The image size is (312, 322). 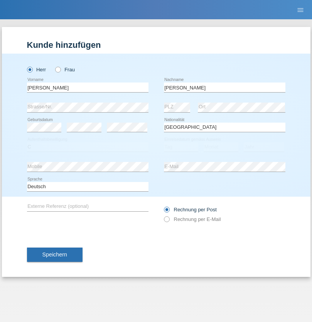 What do you see at coordinates (37, 69) in the screenshot?
I see `label: Herr` at bounding box center [37, 69].